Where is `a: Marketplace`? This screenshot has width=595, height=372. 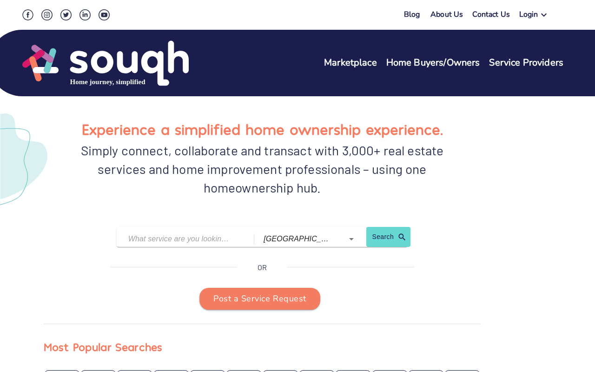 a: Marketplace is located at coordinates (351, 63).